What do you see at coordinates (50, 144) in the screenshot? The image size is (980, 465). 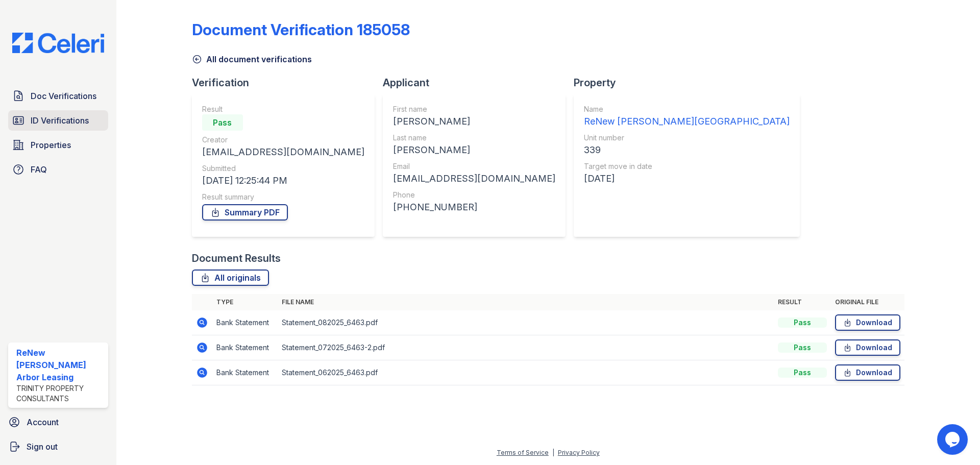 I see `span: Properties` at bounding box center [50, 144].